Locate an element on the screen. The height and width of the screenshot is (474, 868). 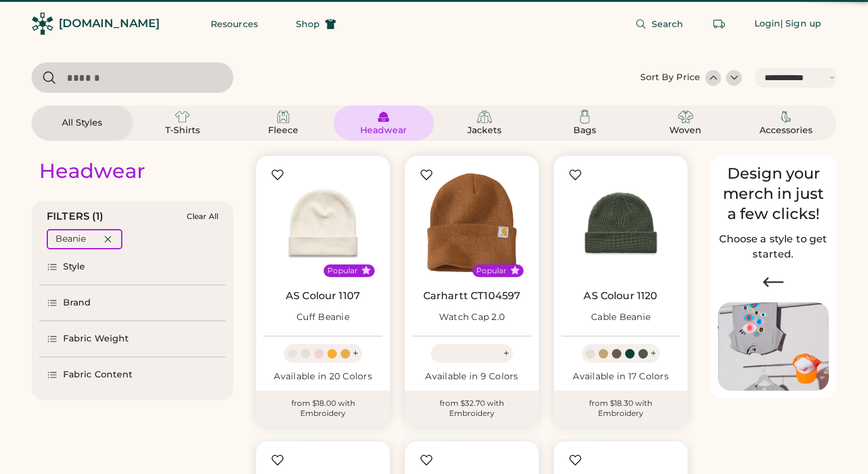
div: Watch Cap 2.0 is located at coordinates (472, 318).